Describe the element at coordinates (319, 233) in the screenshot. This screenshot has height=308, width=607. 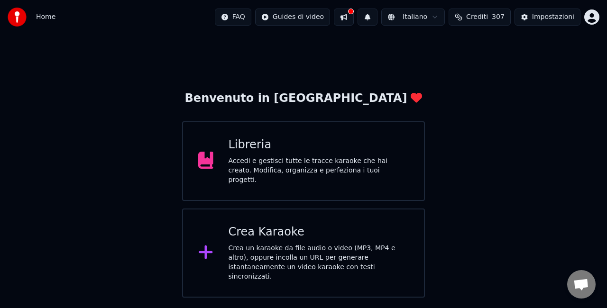
I see `div: Crea Karaoke` at that location.